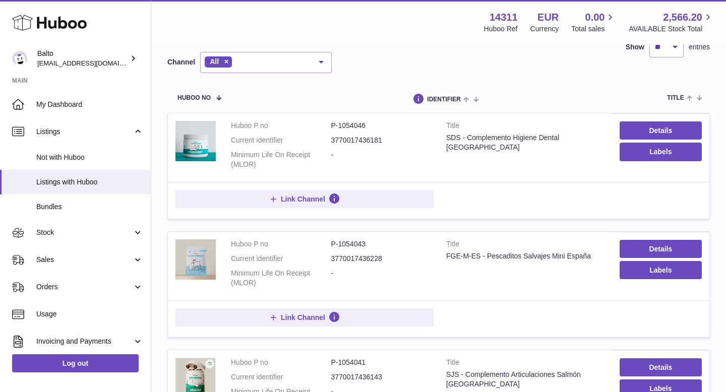 This screenshot has height=392, width=726. Describe the element at coordinates (84, 341) in the screenshot. I see `span: Invoicing and Payments` at that location.